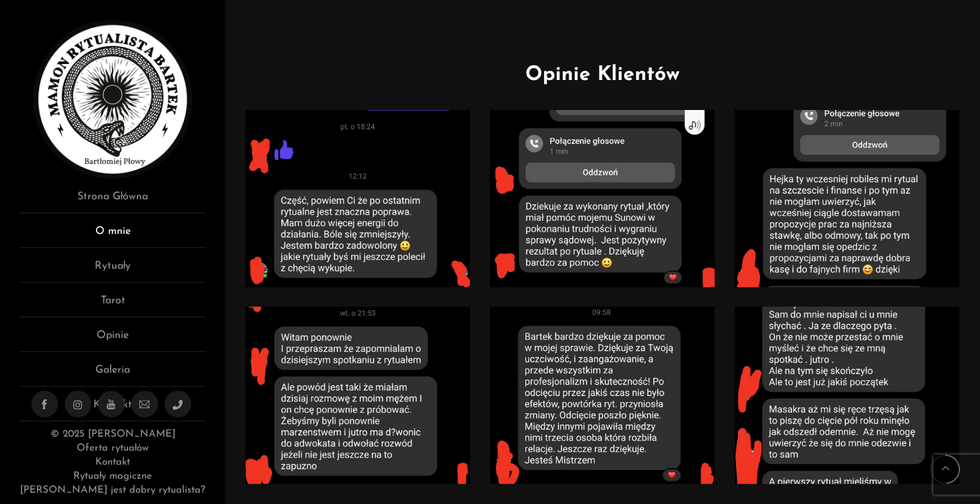 This screenshot has height=504, width=980. I want to click on a: O mnie, so click(113, 235).